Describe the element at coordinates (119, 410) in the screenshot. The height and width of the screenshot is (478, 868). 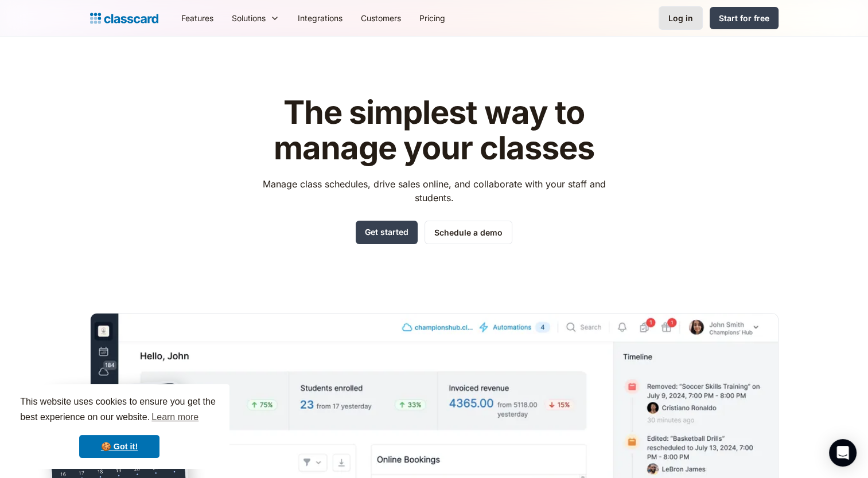
I see `span: This website uses cookies to ensure you get the best experience on our website.` at that location.